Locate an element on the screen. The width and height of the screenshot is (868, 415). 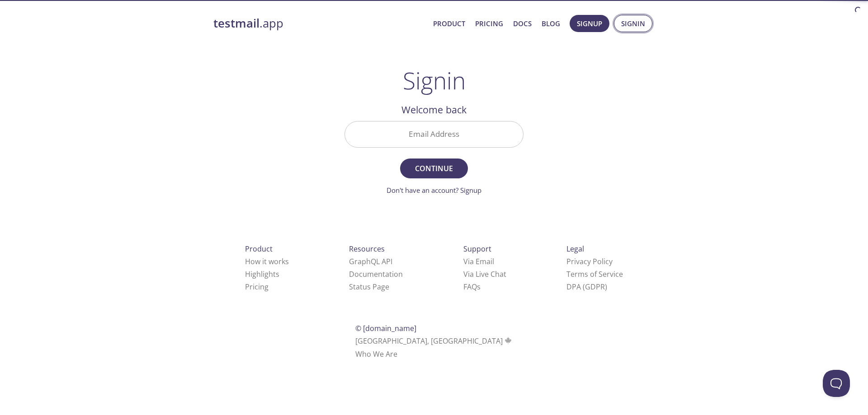
a: Product is located at coordinates (449, 24).